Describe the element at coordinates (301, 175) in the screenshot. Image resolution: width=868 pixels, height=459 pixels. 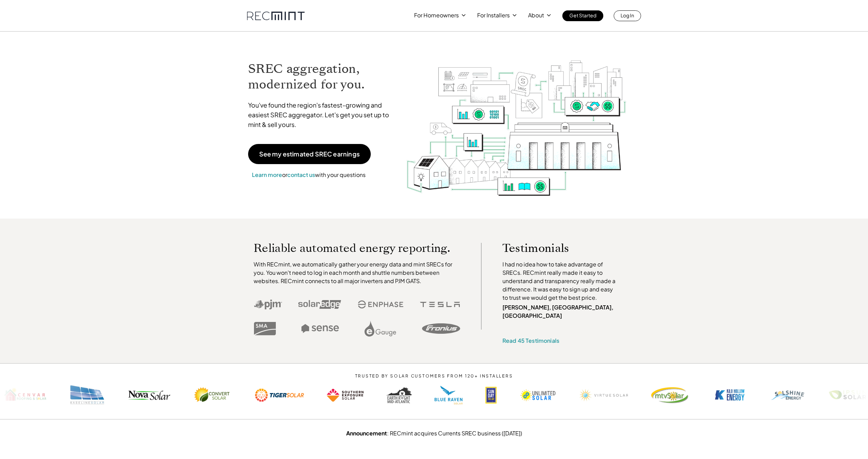
I see `a: contact us` at that location.